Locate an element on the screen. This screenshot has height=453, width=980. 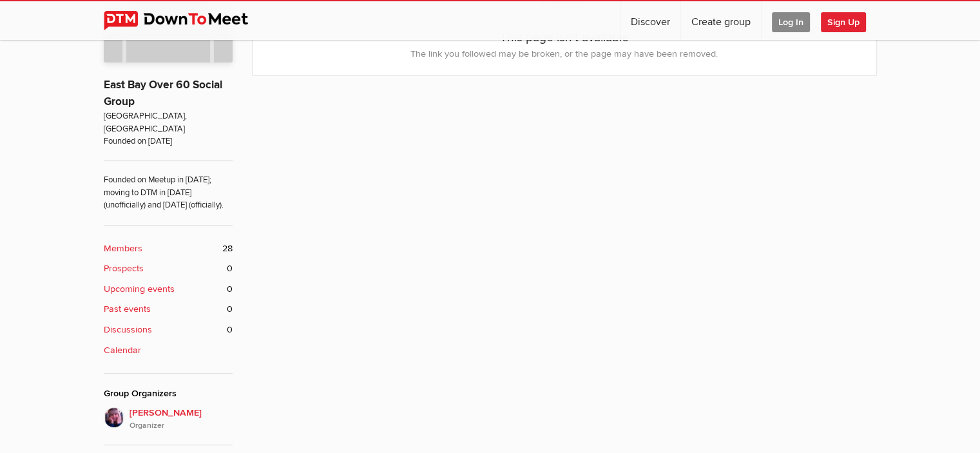
a: Members 28 is located at coordinates (168, 248).